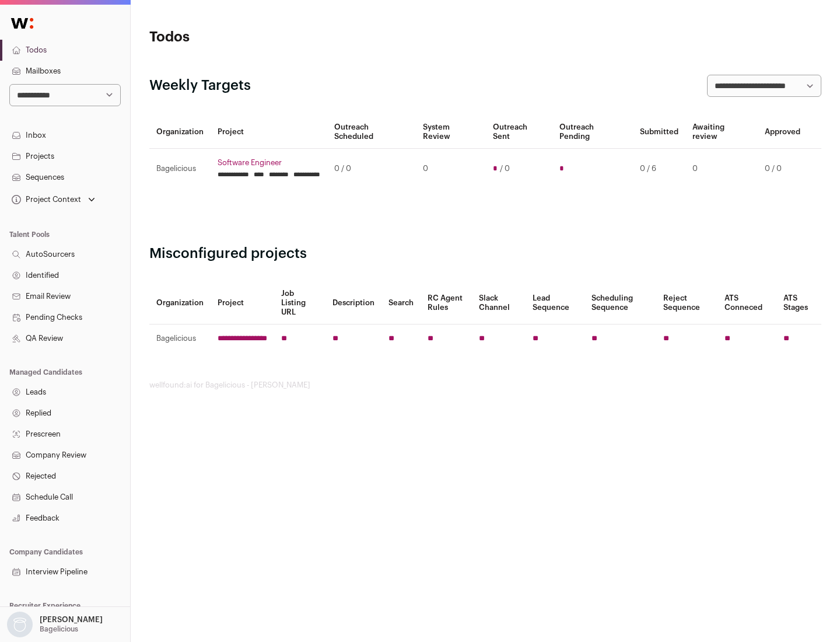 The height and width of the screenshot is (642, 840). Describe the element at coordinates (485, 254) in the screenshot. I see `h2: Misconfigured projects` at that location.